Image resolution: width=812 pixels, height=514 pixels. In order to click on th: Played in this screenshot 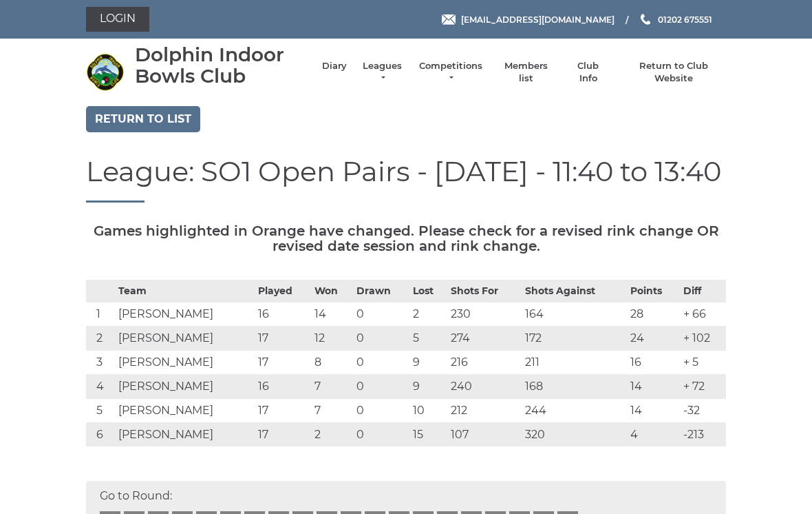, I will do `click(283, 290)`.